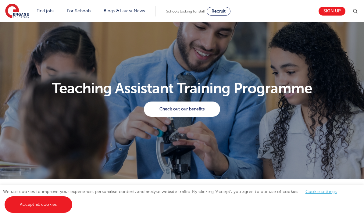 This screenshot has width=364, height=218. What do you see at coordinates (125, 11) in the screenshot?
I see `a: Blogs & Latest News` at bounding box center [125, 11].